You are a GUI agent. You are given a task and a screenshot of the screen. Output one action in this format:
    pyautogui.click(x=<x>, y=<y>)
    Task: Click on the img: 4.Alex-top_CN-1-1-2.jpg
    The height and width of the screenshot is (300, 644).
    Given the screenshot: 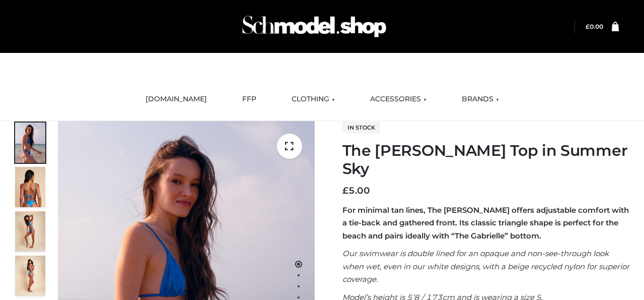 What is the action you would take?
    pyautogui.click(x=31, y=231)
    